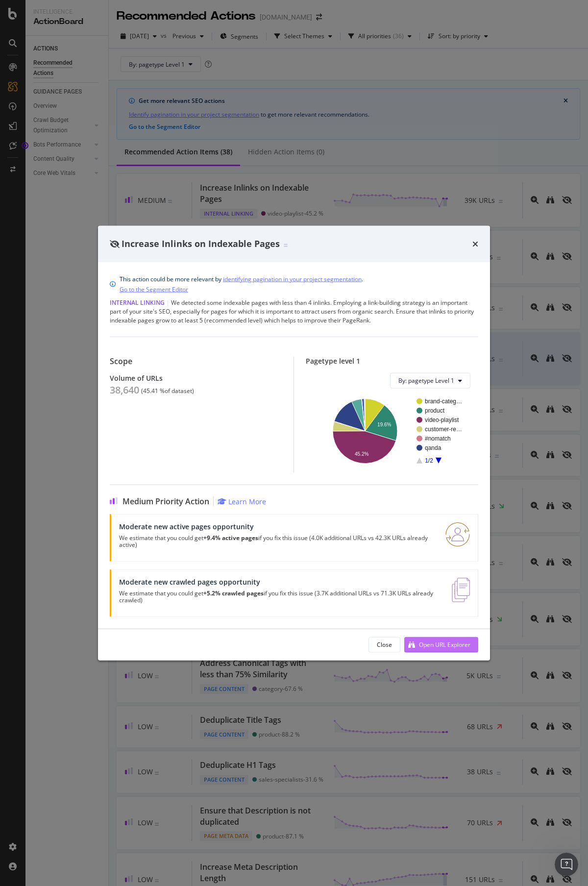  I want to click on div: Open URL Explorer, so click(445, 645).